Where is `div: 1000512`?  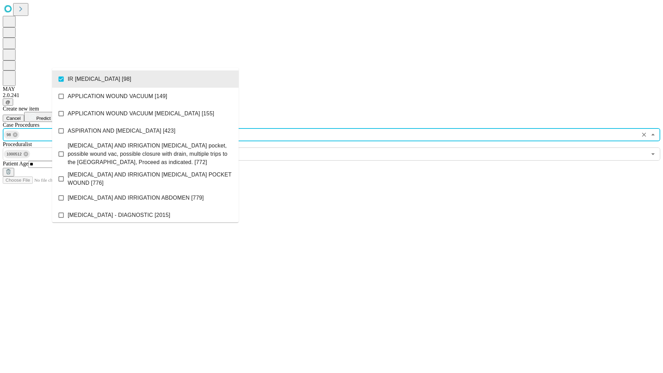 div: 1000512 is located at coordinates (17, 154).